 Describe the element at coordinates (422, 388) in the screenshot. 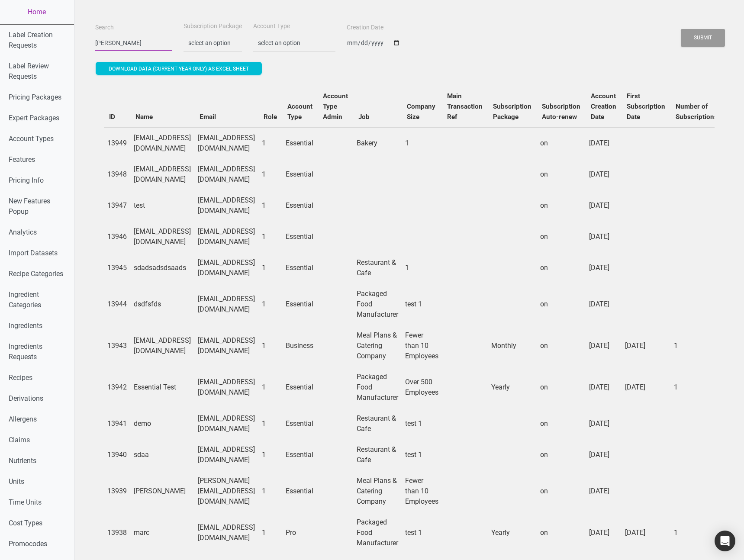

I see `td: Over 500 Employees` at that location.